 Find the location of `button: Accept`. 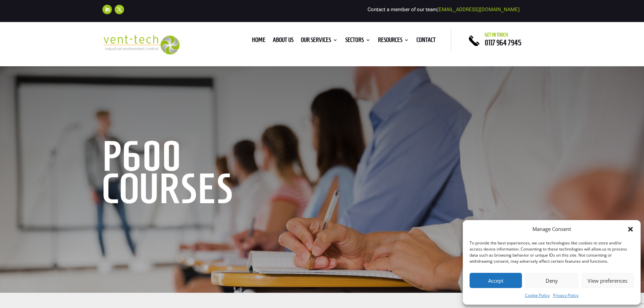

button: Accept is located at coordinates (496, 280).